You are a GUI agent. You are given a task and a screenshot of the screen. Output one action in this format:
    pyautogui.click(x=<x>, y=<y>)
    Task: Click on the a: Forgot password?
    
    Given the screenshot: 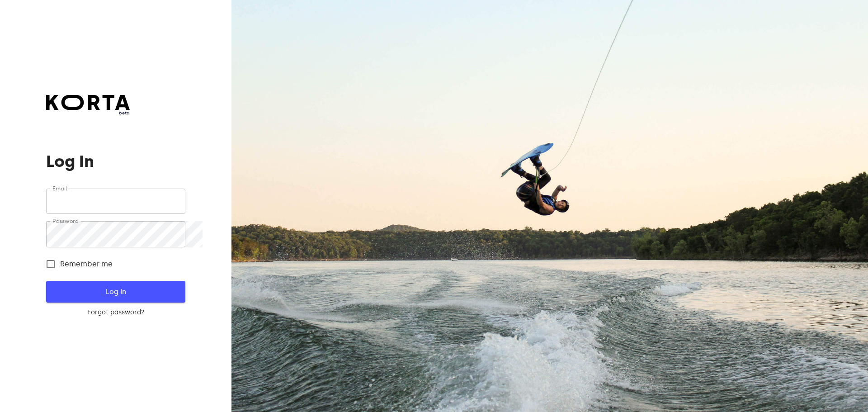 What is the action you would take?
    pyautogui.click(x=115, y=312)
    